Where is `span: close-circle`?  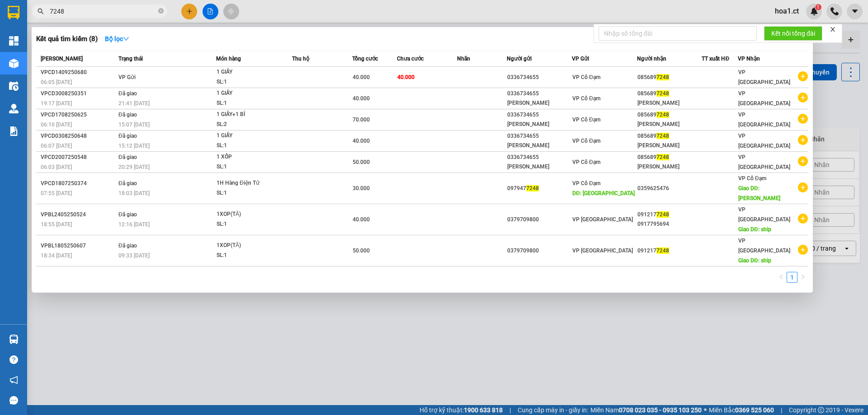 span: close-circle is located at coordinates (161, 11).